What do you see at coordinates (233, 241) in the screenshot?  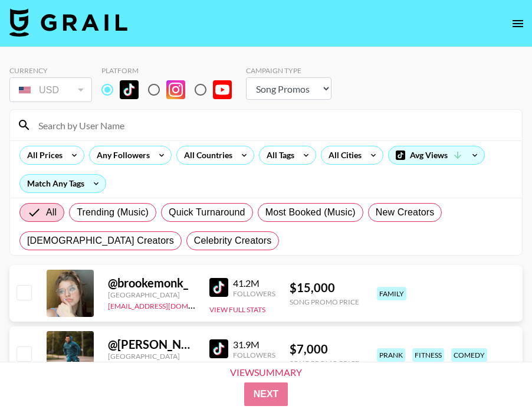 I see `span: Celebrity Creators` at bounding box center [233, 241].